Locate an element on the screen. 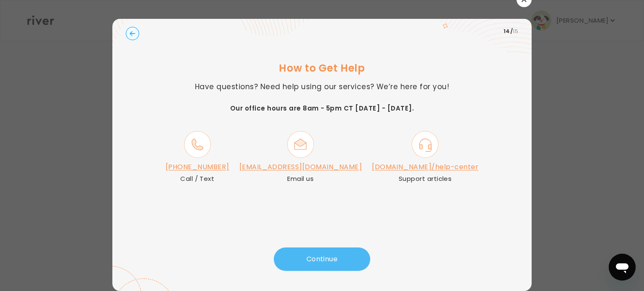 The width and height of the screenshot is (644, 291). p: Email us is located at coordinates (301, 179).